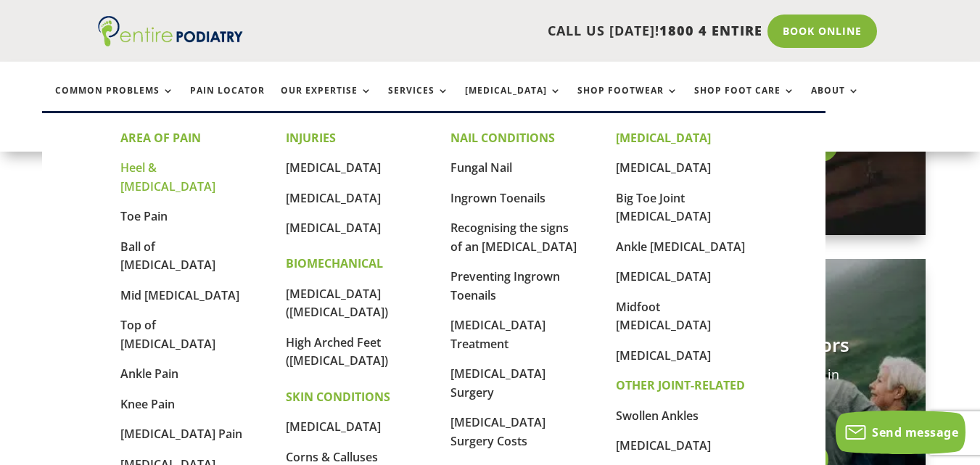 This screenshot has height=465, width=980. Describe the element at coordinates (711, 31) in the screenshot. I see `span: 1800 4 ENTIRE` at that location.